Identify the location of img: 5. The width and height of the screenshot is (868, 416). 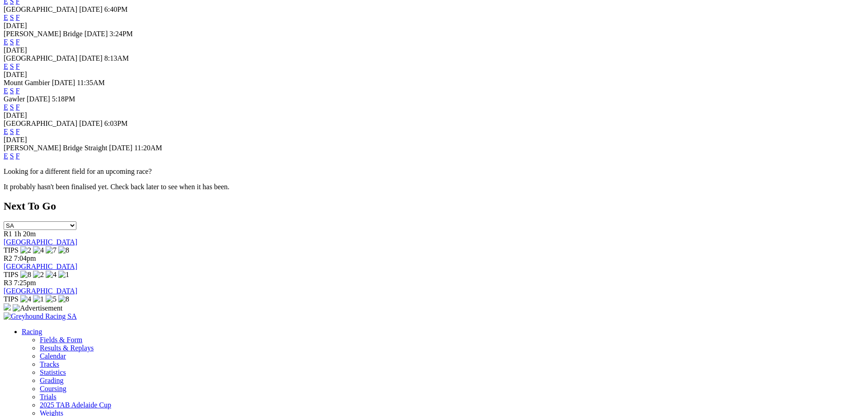
(51, 299).